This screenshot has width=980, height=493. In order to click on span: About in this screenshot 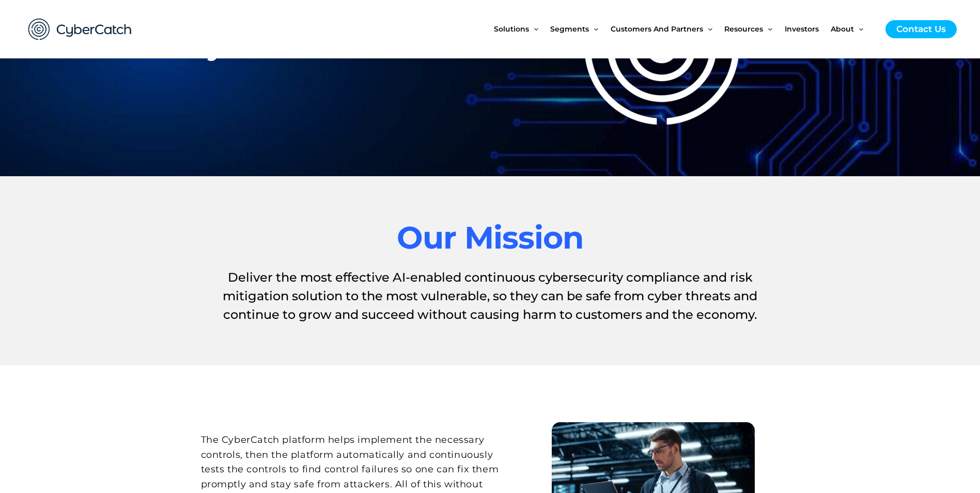, I will do `click(842, 29)`.